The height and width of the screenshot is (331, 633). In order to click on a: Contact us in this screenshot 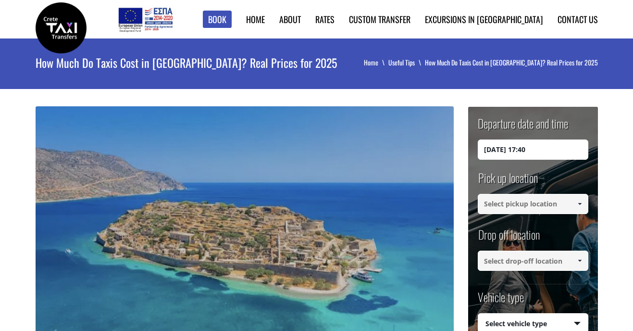, I will do `click(577, 19)`.